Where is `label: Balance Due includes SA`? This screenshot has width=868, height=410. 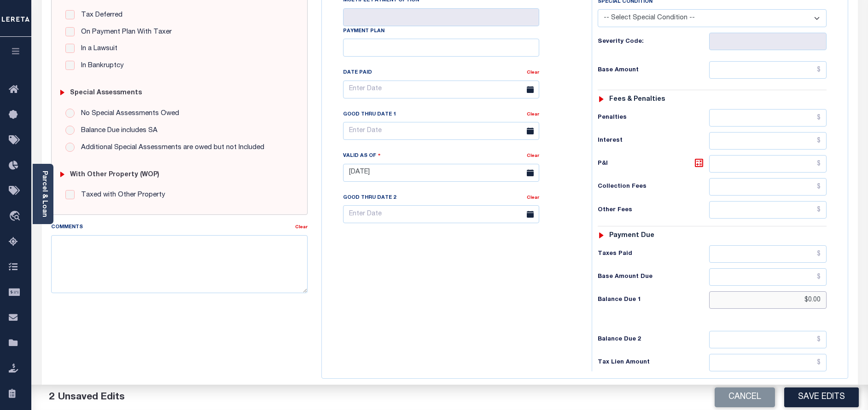
label: Balance Due includes SA is located at coordinates (117, 131).